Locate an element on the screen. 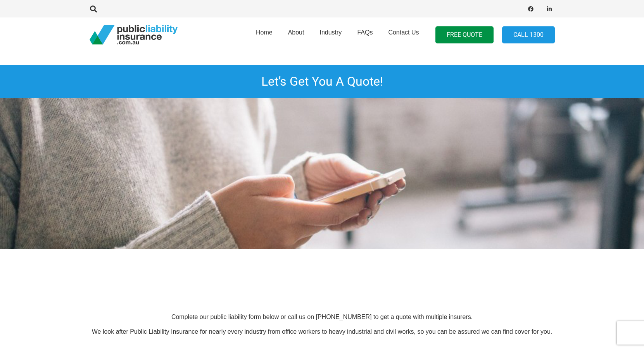 This screenshot has height=350, width=644. img: Vero is located at coordinates (139, 269).